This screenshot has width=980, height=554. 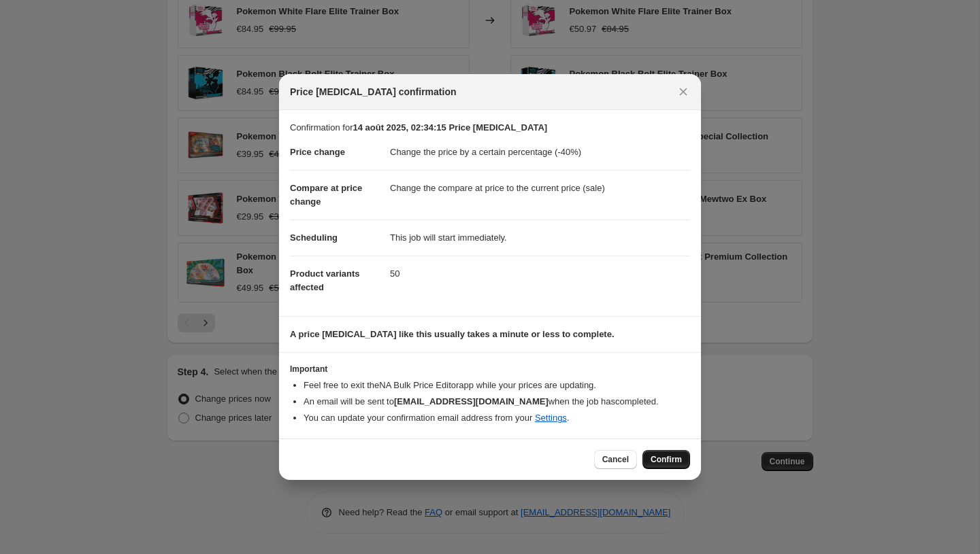 I want to click on span: Price change, so click(x=317, y=152).